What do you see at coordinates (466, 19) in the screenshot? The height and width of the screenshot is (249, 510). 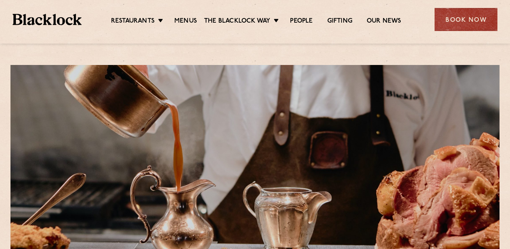 I see `div: Book Now` at bounding box center [466, 19].